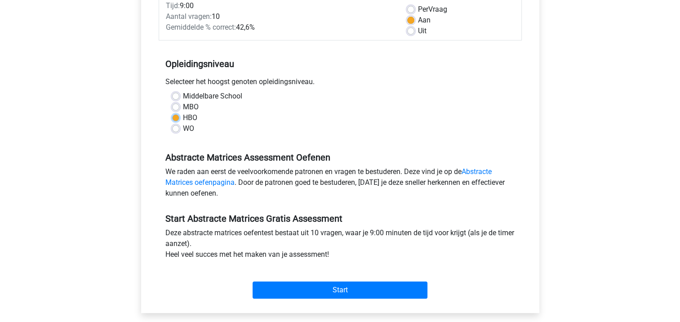  Describe the element at coordinates (279, 6) in the screenshot. I see `div: 9:00` at that location.